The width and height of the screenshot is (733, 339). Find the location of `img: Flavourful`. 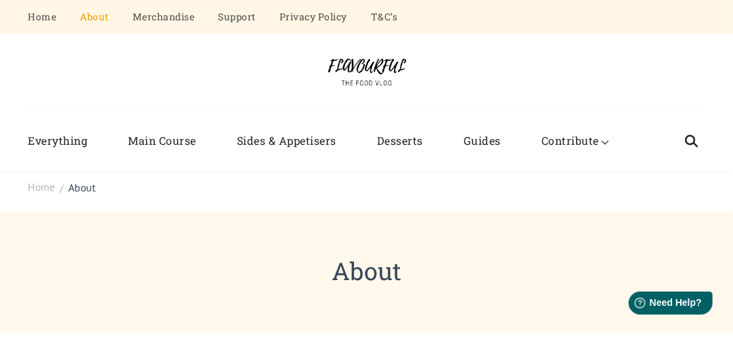

img: Flavourful is located at coordinates (367, 72).